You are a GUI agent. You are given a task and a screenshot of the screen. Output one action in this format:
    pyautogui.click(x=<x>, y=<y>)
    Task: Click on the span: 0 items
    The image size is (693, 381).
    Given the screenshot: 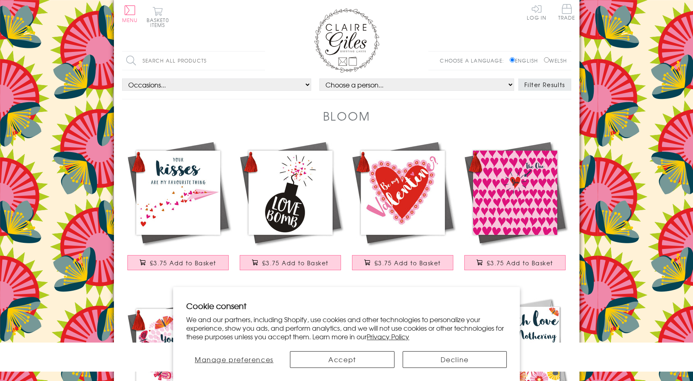 What is the action you would take?
    pyautogui.click(x=160, y=22)
    